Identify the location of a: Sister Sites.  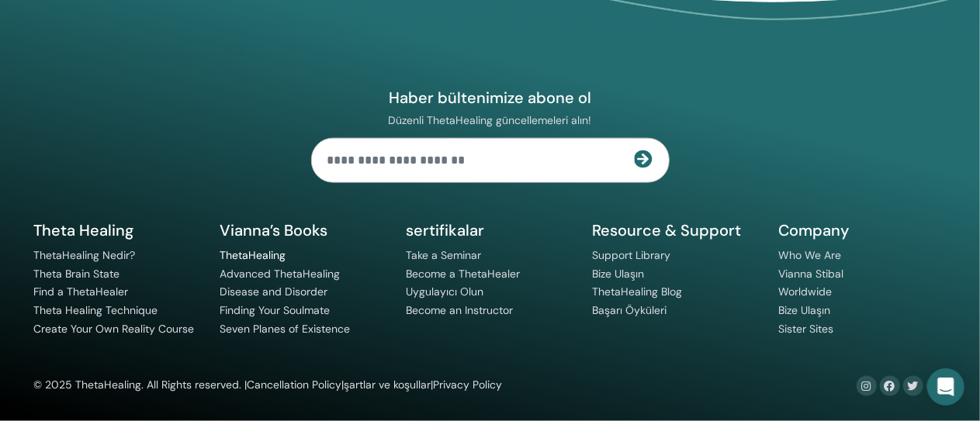
(807, 330).